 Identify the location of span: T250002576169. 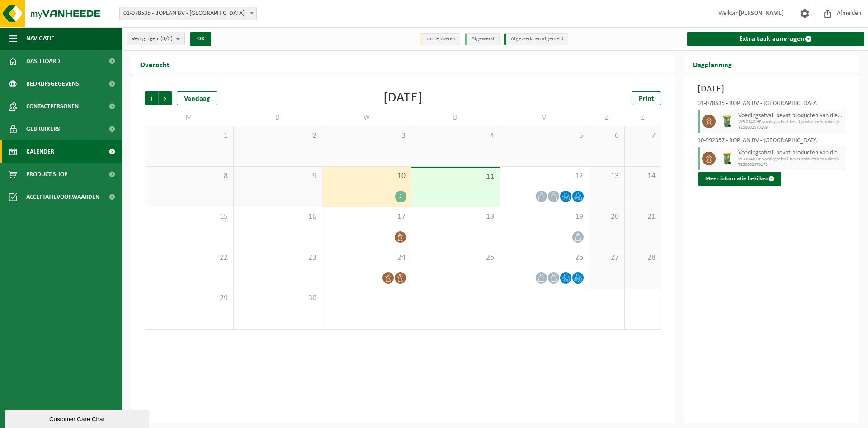
(791, 128).